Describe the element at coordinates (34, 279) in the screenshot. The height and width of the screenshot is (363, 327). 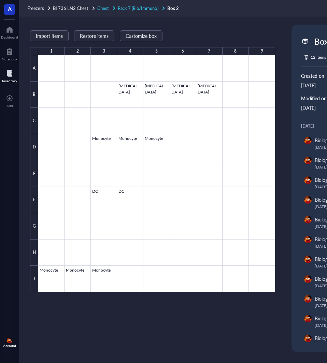
I see `div: I` at that location.